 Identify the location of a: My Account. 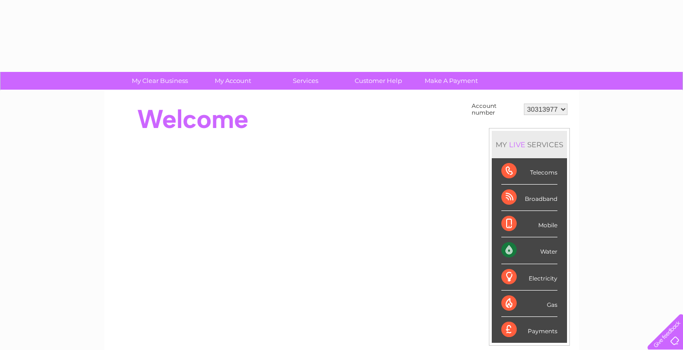
(233, 81).